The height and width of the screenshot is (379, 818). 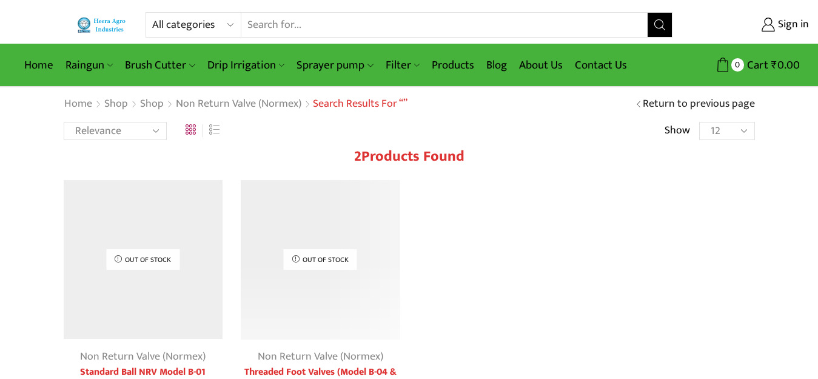 What do you see at coordinates (320, 259) in the screenshot?
I see `img: Non Return Valve` at bounding box center [320, 259].